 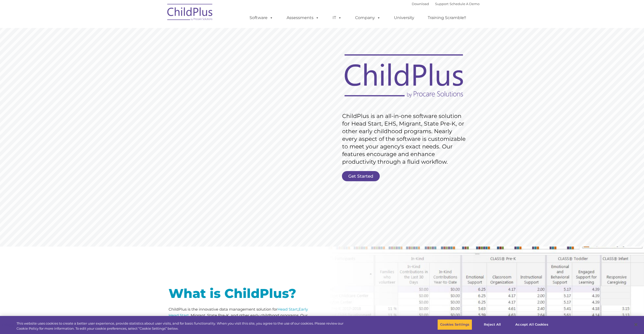 I want to click on a: Download, so click(x=420, y=4).